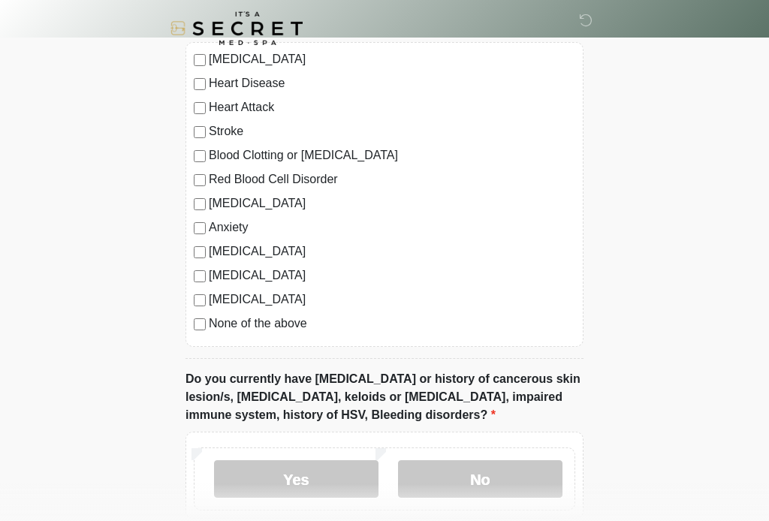 The image size is (769, 521). Describe the element at coordinates (200, 180) in the screenshot. I see `input: Red Blood Cell Disorder` at that location.